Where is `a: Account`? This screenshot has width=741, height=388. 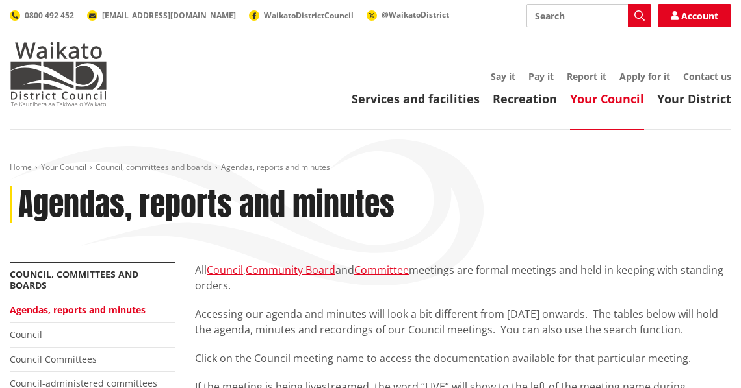
a: Account is located at coordinates (694, 16).